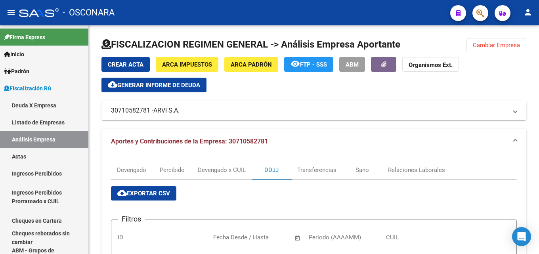  What do you see at coordinates (309, 64) in the screenshot?
I see `button: FTP - SSS` at bounding box center [309, 64].